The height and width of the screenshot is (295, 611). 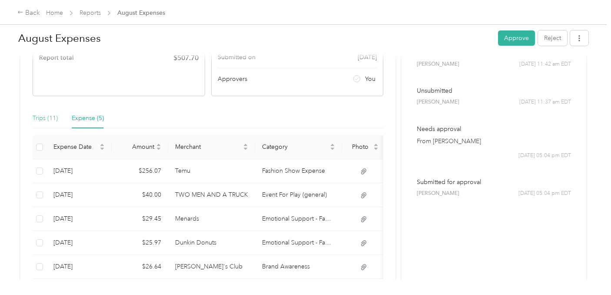 I want to click on td: 8-22-2025, so click(x=79, y=171).